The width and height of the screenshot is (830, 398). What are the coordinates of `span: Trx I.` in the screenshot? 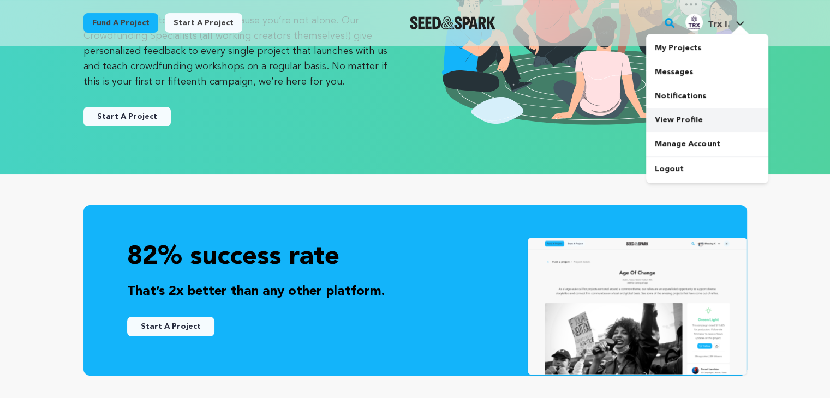 It's located at (718, 25).